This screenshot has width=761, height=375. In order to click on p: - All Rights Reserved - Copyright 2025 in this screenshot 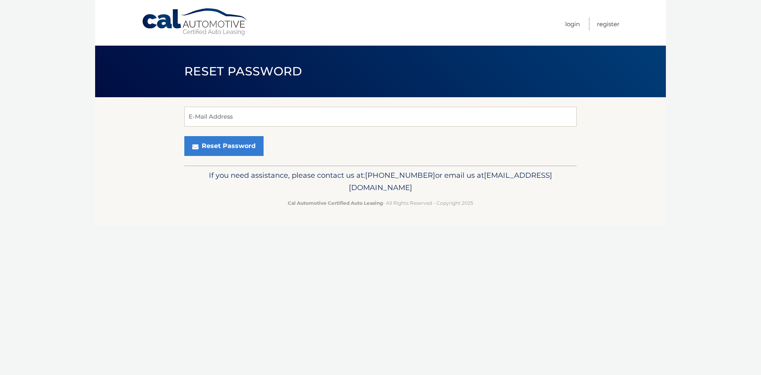, I will do `click(381, 203)`.